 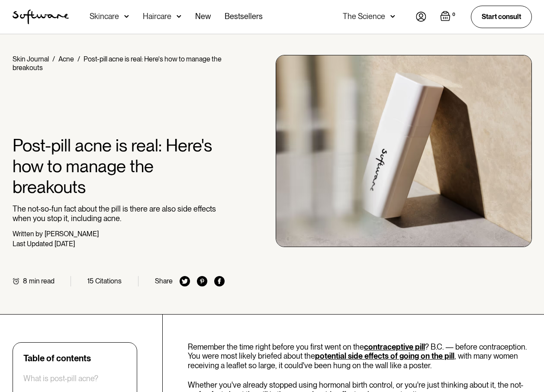 I want to click on p: The not-so-fun fact about the pill is there are also side effects when you stop it, including acne., so click(x=119, y=213).